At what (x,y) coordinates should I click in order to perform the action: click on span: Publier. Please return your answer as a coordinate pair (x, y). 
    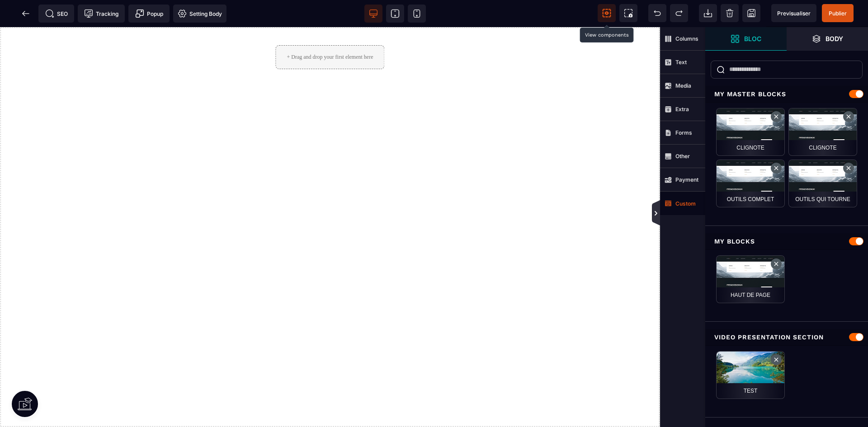
    Looking at the image, I should click on (837, 13).